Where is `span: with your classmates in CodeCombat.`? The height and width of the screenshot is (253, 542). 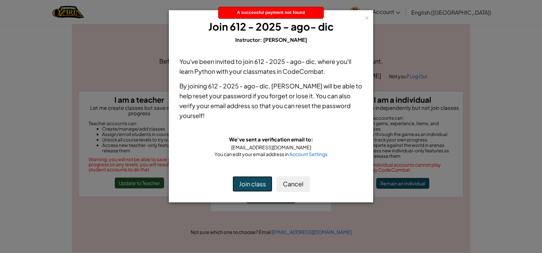
span: with your classmates in CodeCombat. is located at coordinates (270, 71).